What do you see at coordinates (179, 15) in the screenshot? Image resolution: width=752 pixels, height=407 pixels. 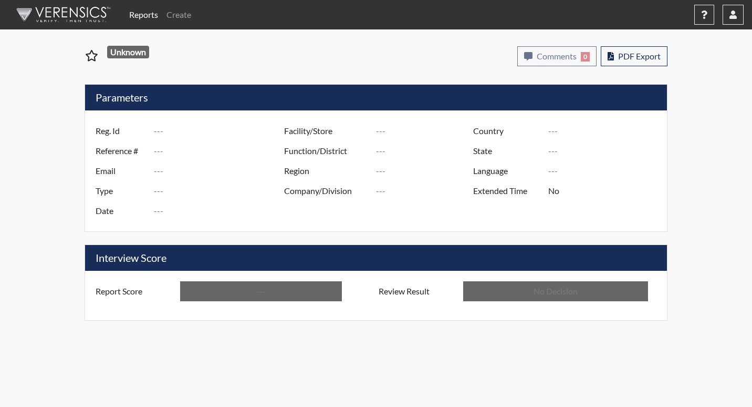 I see `a: Create` at bounding box center [179, 15].